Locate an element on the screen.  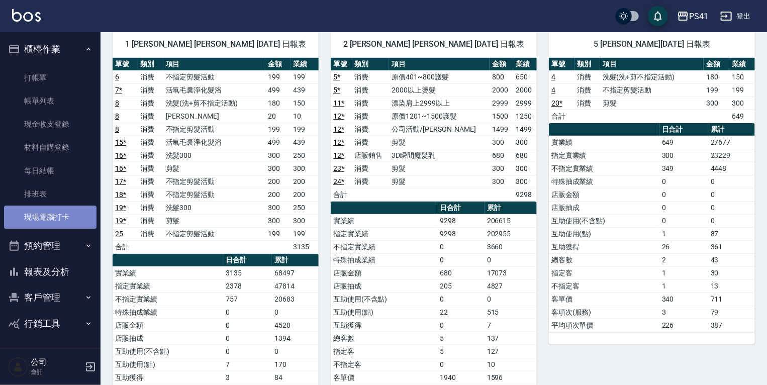
td: 2000 is located at coordinates (525, 90).